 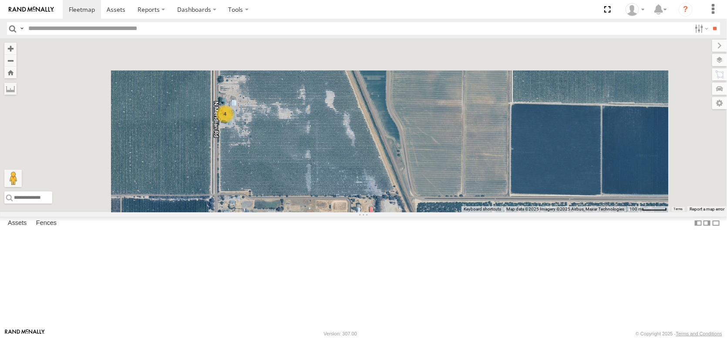 What do you see at coordinates (46, 223) in the screenshot?
I see `label: Fences` at bounding box center [46, 223].